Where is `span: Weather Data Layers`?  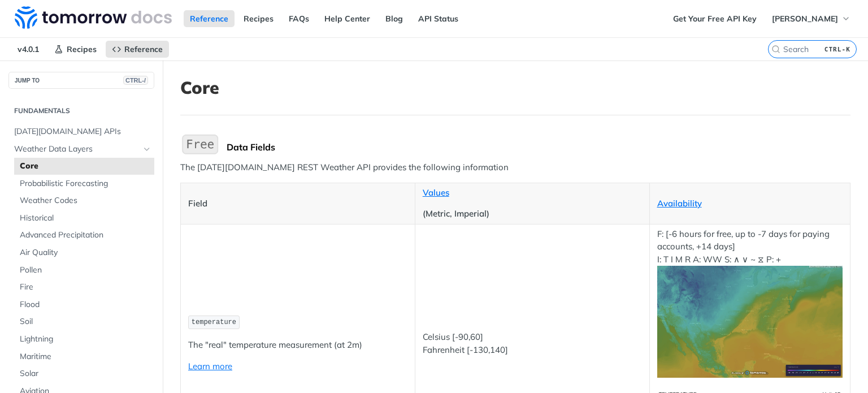 span: Weather Data Layers is located at coordinates (77, 149).